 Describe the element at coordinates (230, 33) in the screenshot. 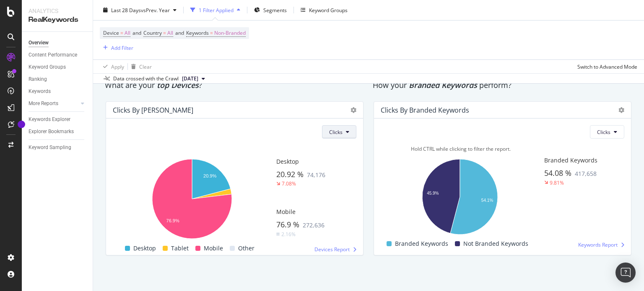

I see `span: Non-Branded` at that location.